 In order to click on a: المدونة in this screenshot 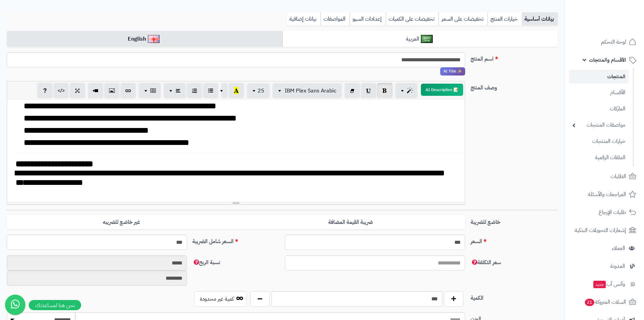, I will do `click(604, 266)`.